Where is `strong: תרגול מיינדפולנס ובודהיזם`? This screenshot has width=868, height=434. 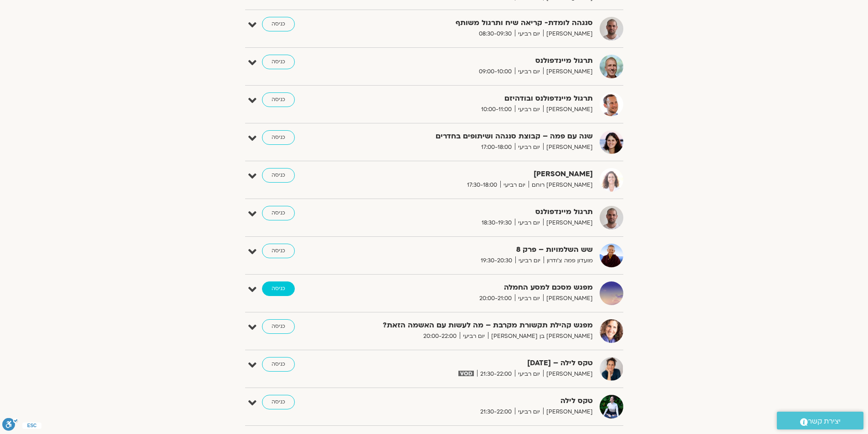 strong: תרגול מיינדפולנס ובודהיזם is located at coordinates (481, 98).